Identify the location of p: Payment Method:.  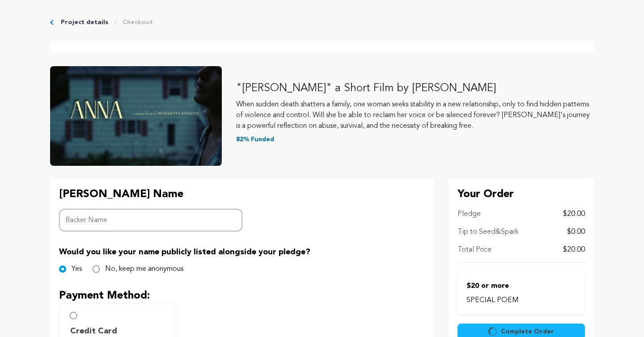
(242, 296).